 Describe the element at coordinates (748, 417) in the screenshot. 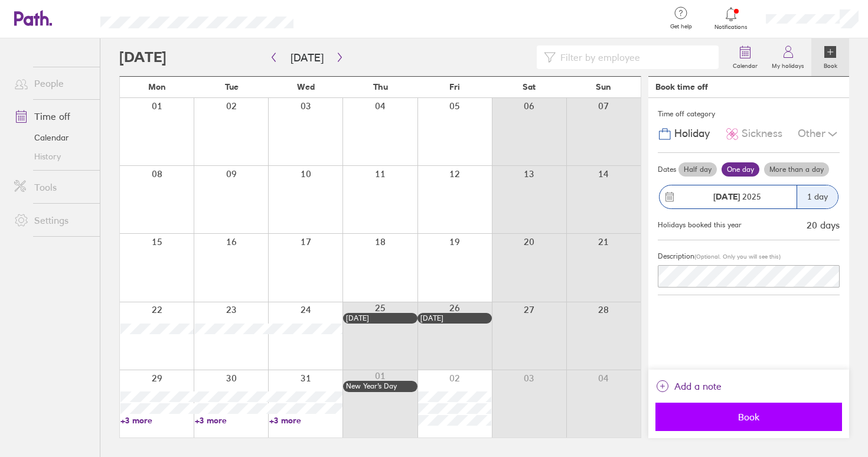

I see `button: Book` at that location.